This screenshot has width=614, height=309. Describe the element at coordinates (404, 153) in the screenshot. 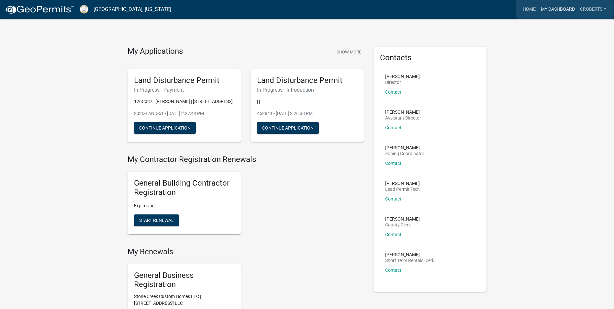

I see `p: Zoning Coordinator` at that location.